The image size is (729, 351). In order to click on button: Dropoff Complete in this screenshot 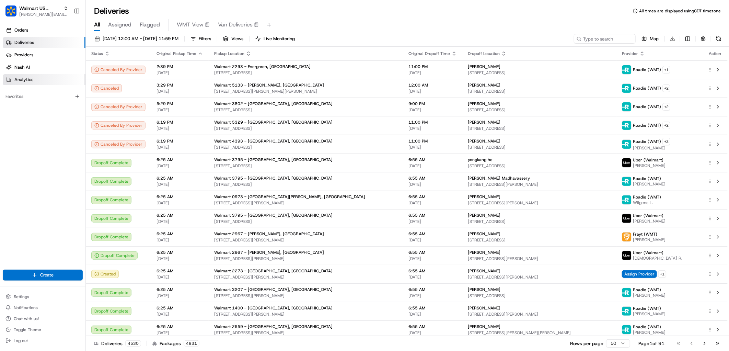, I will do `click(114, 255)`.